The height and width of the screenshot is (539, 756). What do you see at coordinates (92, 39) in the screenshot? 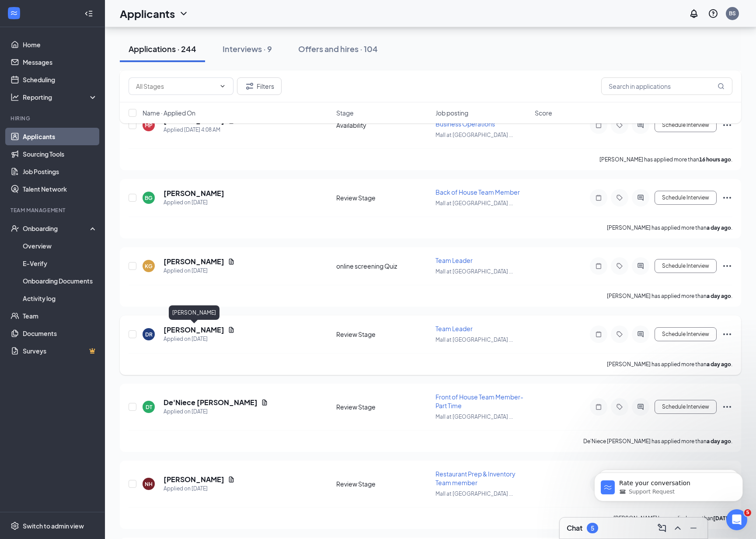
I see `span: Support Request` at bounding box center [92, 39].